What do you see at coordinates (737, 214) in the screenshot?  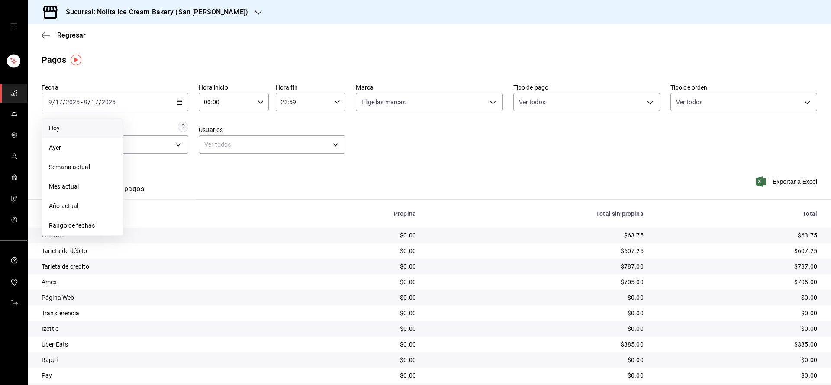 I see `div: Total` at bounding box center [737, 214].